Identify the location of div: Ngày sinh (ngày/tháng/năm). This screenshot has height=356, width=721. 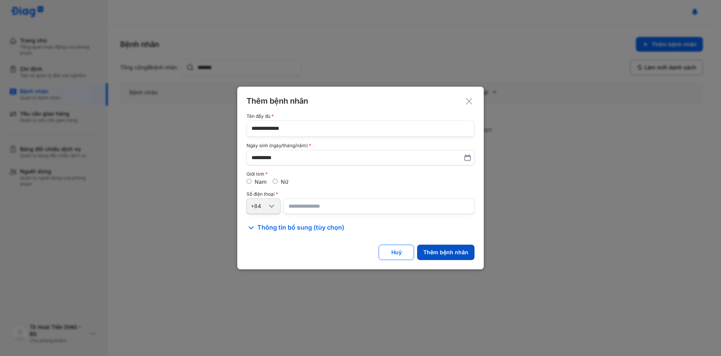
(361, 146).